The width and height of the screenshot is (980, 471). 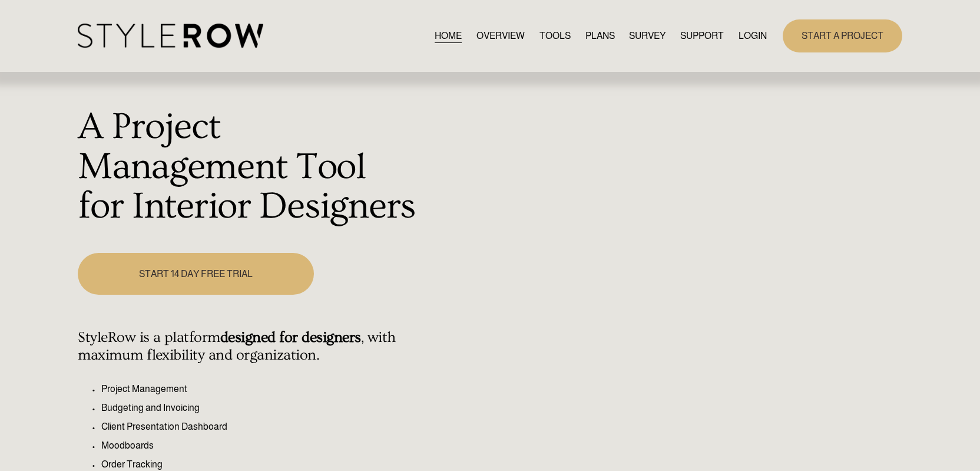 I want to click on a: TOOLS, so click(x=555, y=36).